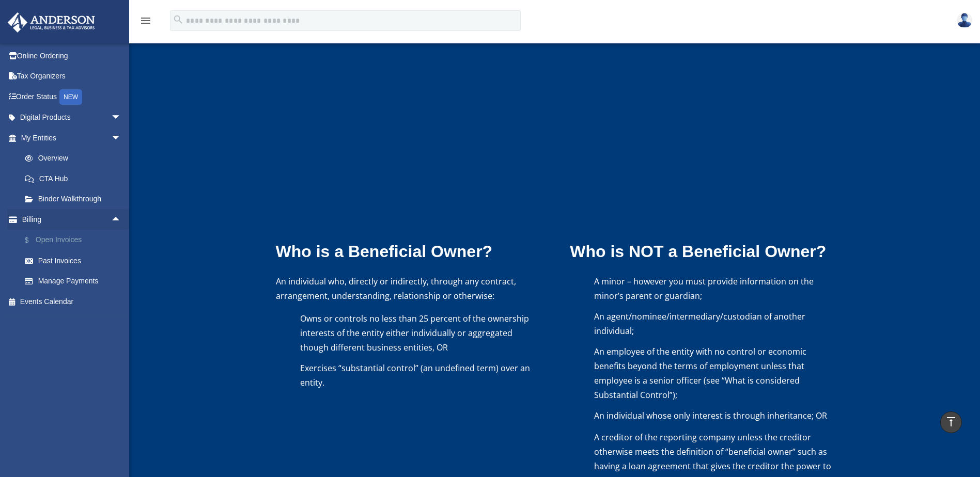  I want to click on a: Digital Productsarrow_drop_down, so click(72, 118).